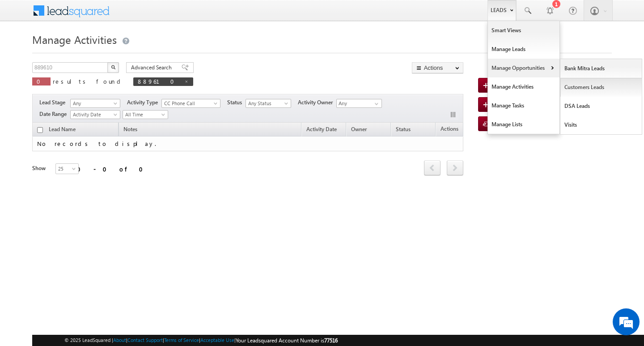 This screenshot has width=644, height=346. Describe the element at coordinates (359, 104) in the screenshot. I see `input: Type to Search` at that location.